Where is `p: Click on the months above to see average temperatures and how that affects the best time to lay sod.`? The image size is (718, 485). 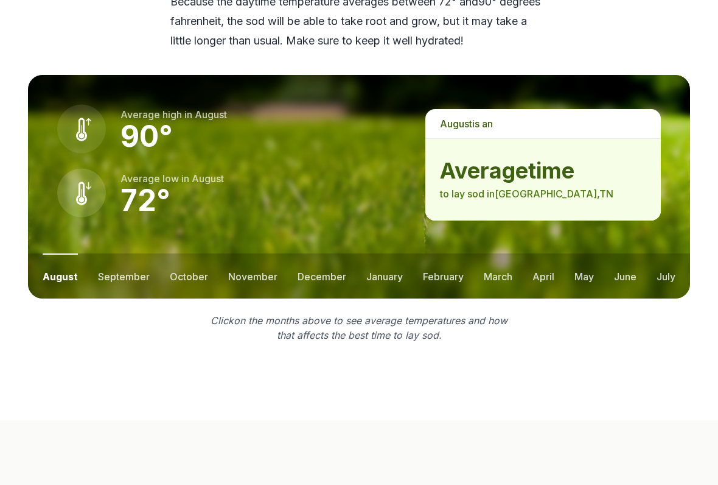 p: Click on the months above to see average temperatures and how that affects the best time to lay sod. is located at coordinates (359, 327).